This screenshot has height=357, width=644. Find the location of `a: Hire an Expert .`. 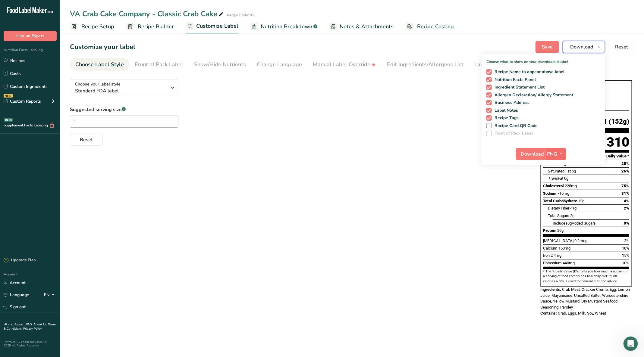

a: Hire an Expert . is located at coordinates (14, 325).